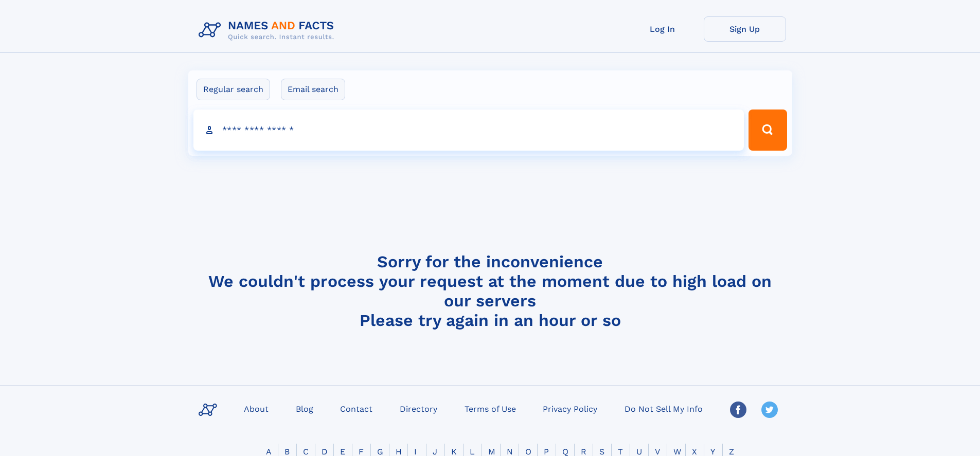 This screenshot has height=456, width=980. I want to click on img: Facebook, so click(738, 410).